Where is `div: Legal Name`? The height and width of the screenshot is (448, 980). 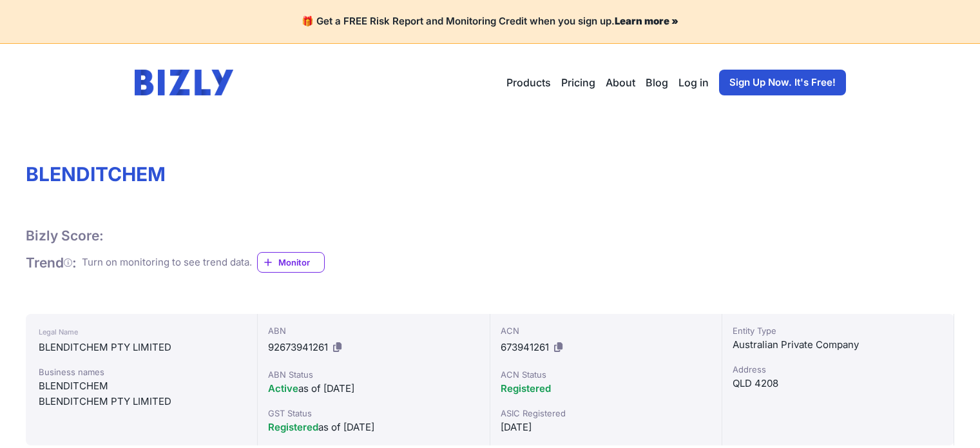 div: Legal Name is located at coordinates (141, 332).